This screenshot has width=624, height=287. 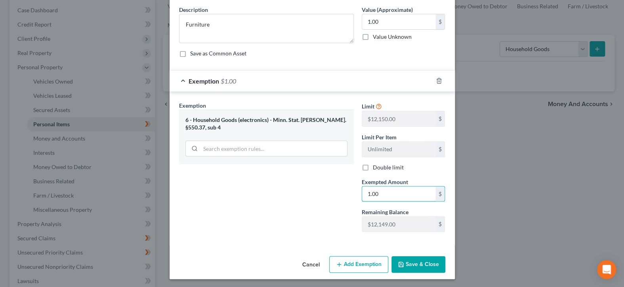 What do you see at coordinates (419, 265) in the screenshot?
I see `button: Save & Close` at bounding box center [419, 265].